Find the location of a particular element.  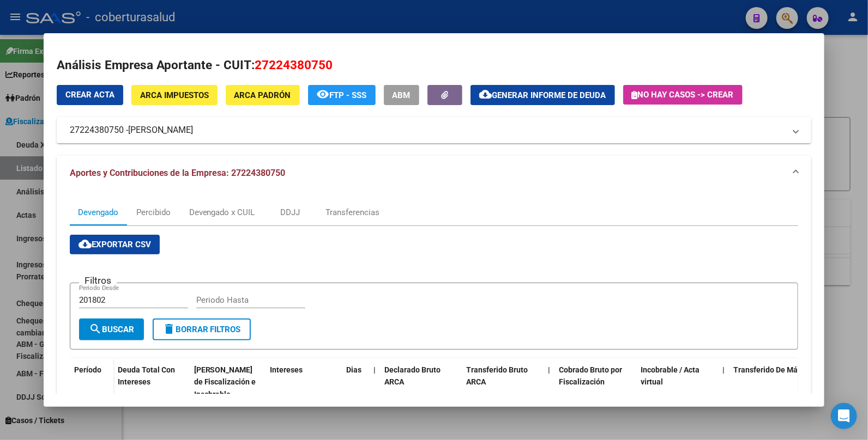

div: Open Intercom Messenger is located at coordinates (844, 416).